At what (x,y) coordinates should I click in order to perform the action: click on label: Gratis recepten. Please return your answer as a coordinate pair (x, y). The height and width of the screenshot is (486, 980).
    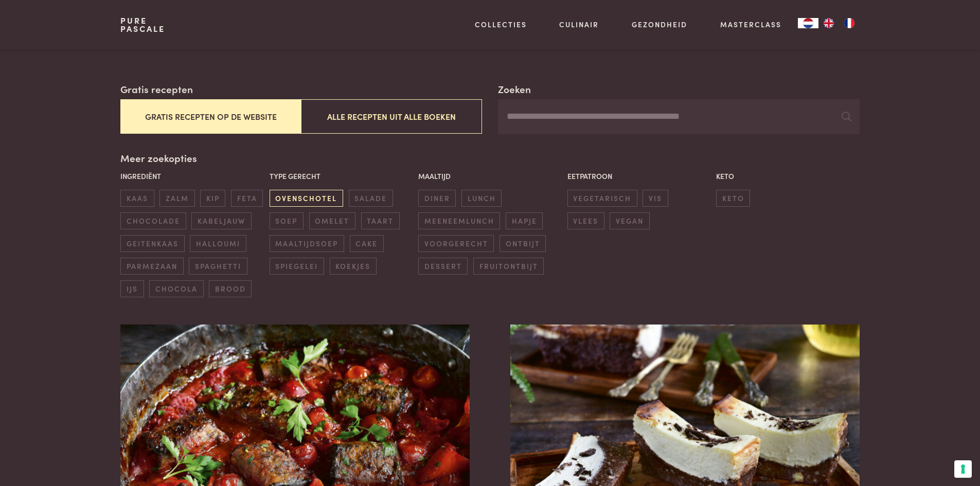
    Looking at the image, I should click on (156, 89).